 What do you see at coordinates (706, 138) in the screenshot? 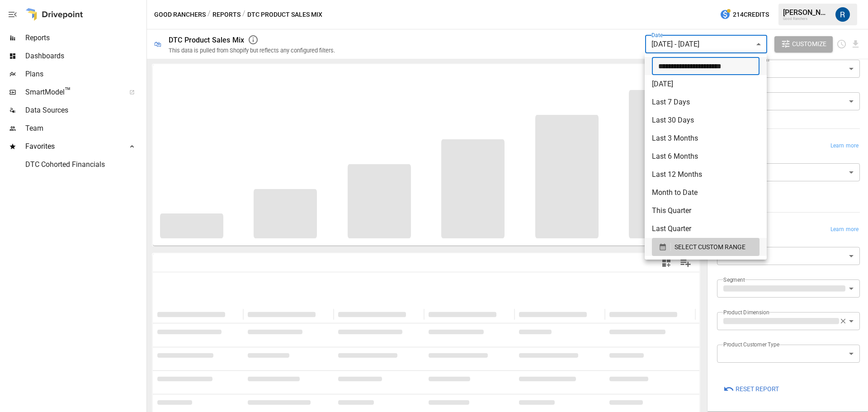
I see `li: Last 3 Months` at bounding box center [706, 138].